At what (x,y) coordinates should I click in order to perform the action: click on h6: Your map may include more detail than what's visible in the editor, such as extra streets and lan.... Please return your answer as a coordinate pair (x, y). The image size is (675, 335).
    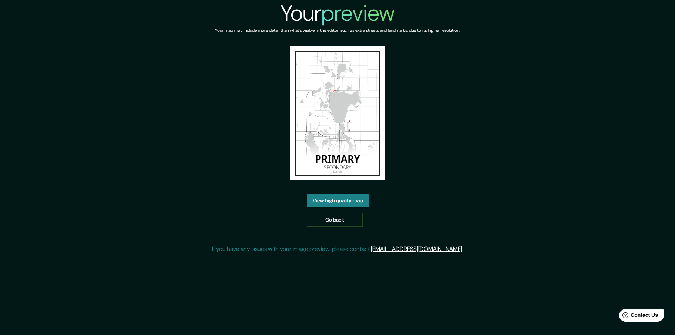
    Looking at the image, I should click on (338, 30).